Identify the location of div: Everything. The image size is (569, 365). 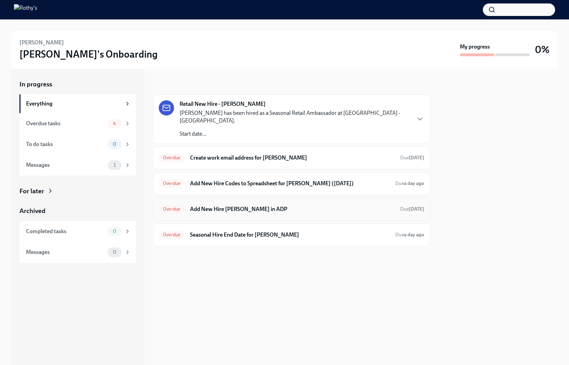
(74, 104).